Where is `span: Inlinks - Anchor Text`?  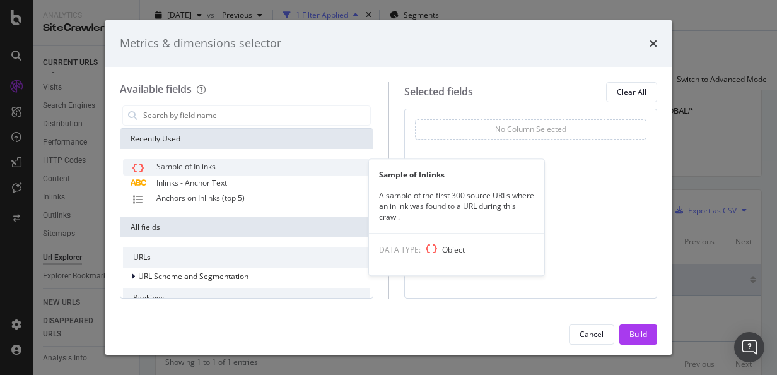
span: Inlinks - Anchor Text is located at coordinates (192, 182).